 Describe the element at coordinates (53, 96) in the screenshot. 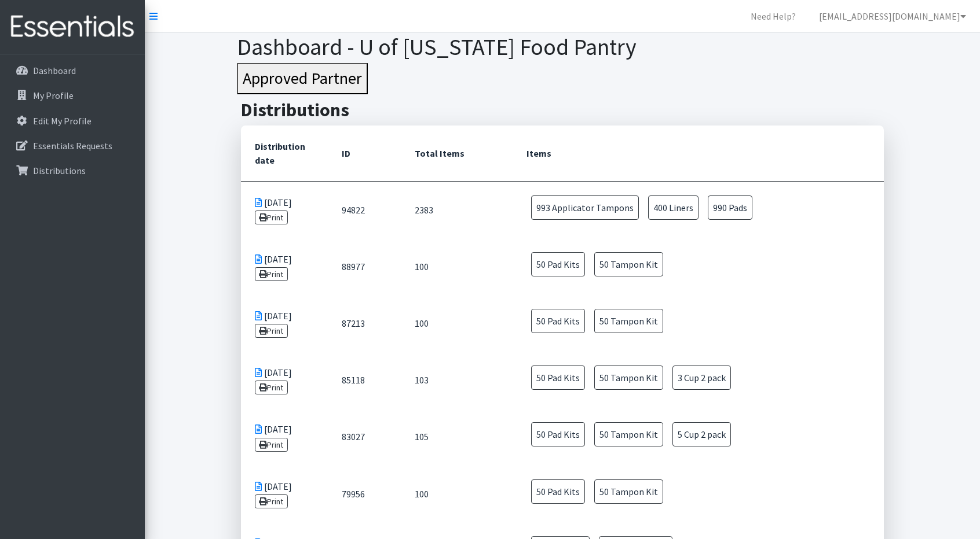

I see `p: My Profile` at that location.